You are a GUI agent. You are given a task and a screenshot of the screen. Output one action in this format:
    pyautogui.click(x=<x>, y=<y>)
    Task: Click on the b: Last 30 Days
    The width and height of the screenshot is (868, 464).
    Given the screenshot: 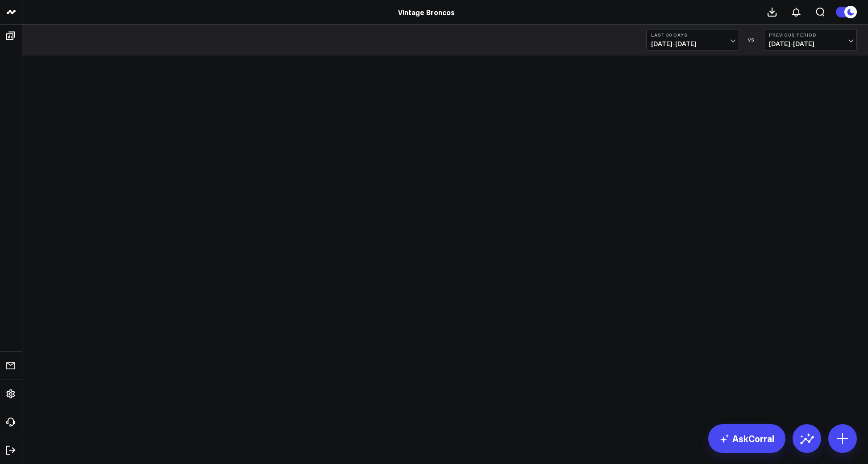 What is the action you would take?
    pyautogui.click(x=692, y=35)
    